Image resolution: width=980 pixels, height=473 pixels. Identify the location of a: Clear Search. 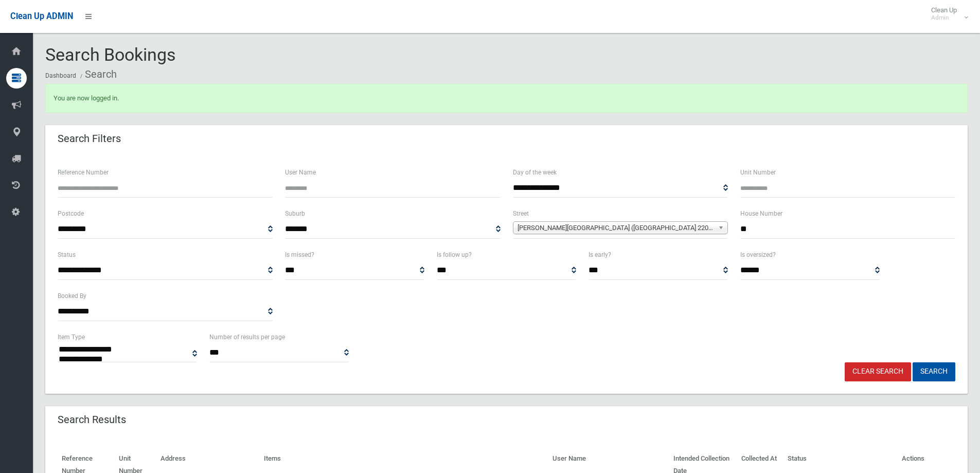
(878, 371).